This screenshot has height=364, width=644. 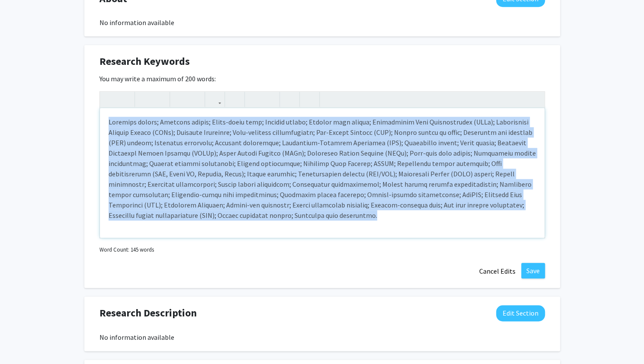 I want to click on p: Loremips dolors; Ametcons adipis; Elits-doeiu temp; Incidid utlabo; Etdolor magn aliqua; Enimadmi..., so click(x=322, y=168).